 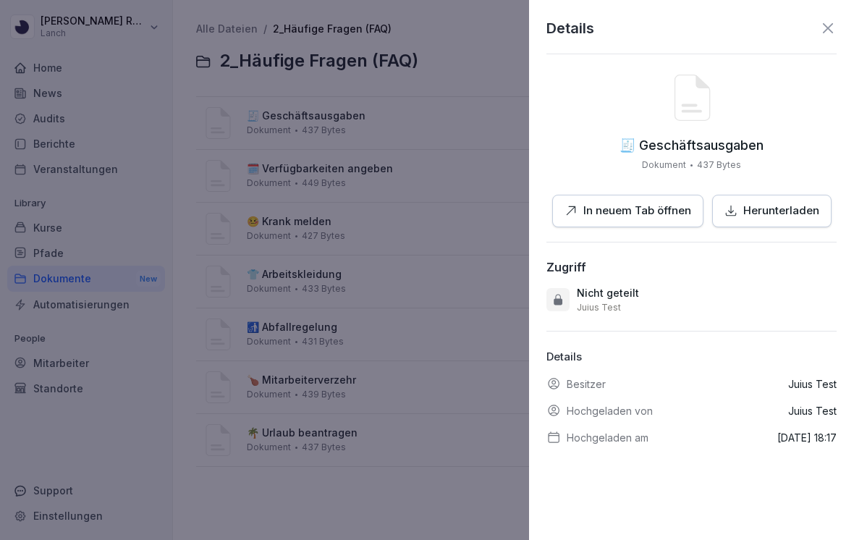 I want to click on p: 437 Bytes, so click(x=718, y=165).